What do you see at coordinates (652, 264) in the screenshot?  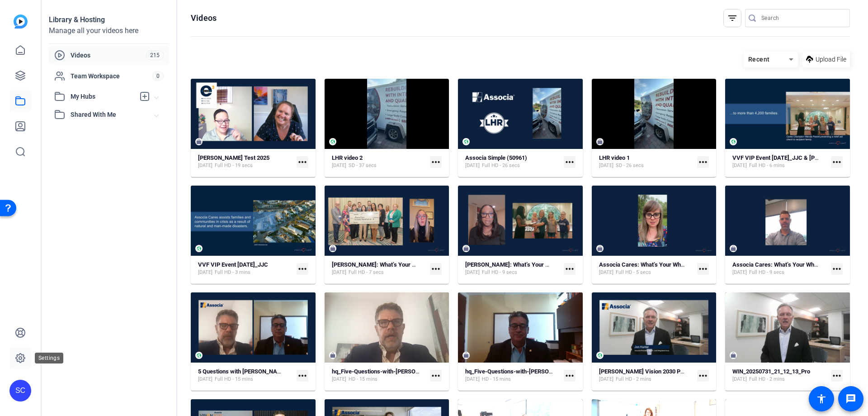 I see `strong: Associa Cares: What’s Your Why? - Copy` at bounding box center [652, 264].